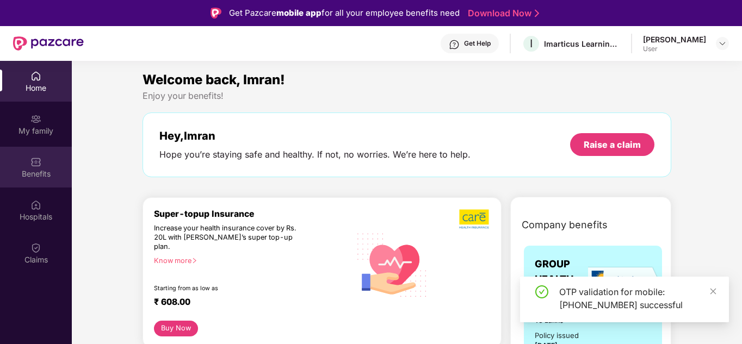 The image size is (742, 344). What do you see at coordinates (216, 13) in the screenshot?
I see `img: Logo` at bounding box center [216, 13].